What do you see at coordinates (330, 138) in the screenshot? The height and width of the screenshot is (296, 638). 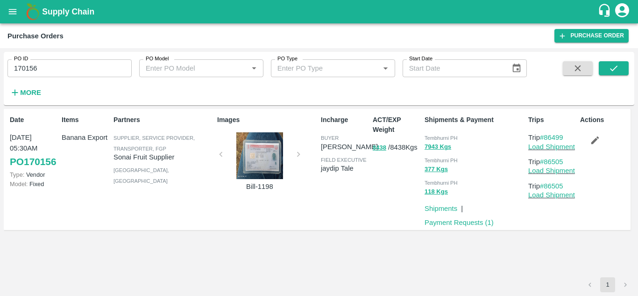 I see `span: buyer` at bounding box center [330, 138].